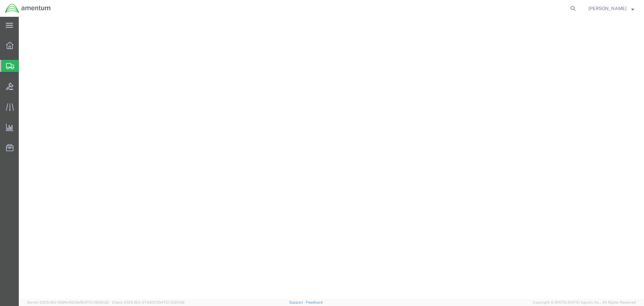 This screenshot has height=306, width=644. Describe the element at coordinates (148, 302) in the screenshot. I see `span: Client: 2025.18.0-27d3021` at that location.